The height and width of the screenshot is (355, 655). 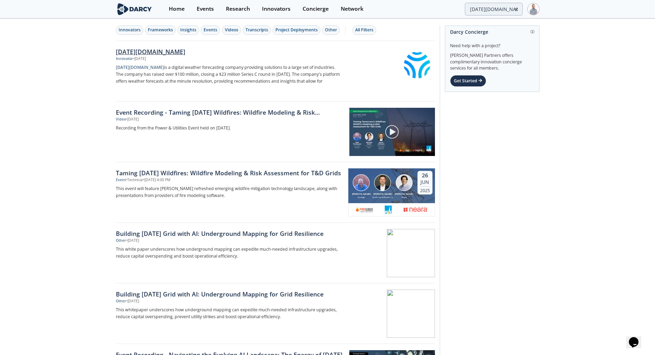 What do you see at coordinates (188, 30) in the screenshot?
I see `div: Insights` at bounding box center [188, 30].